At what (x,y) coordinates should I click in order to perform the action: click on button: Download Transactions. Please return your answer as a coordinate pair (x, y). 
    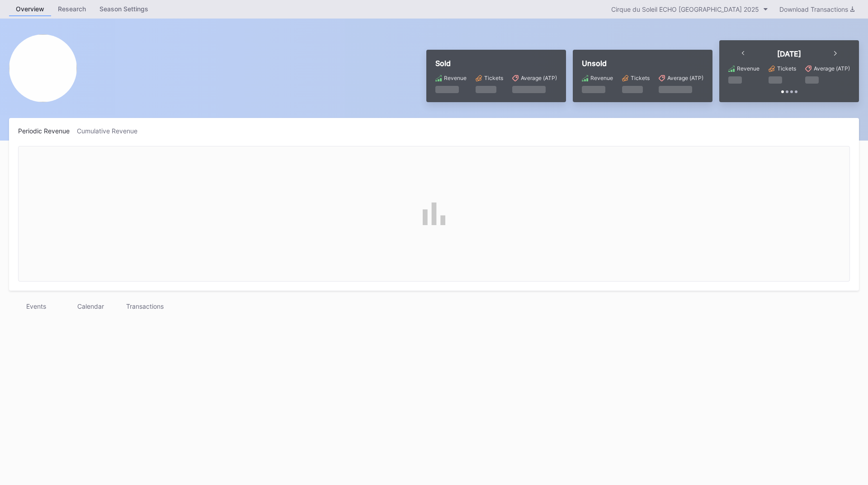
    Looking at the image, I should click on (817, 9).